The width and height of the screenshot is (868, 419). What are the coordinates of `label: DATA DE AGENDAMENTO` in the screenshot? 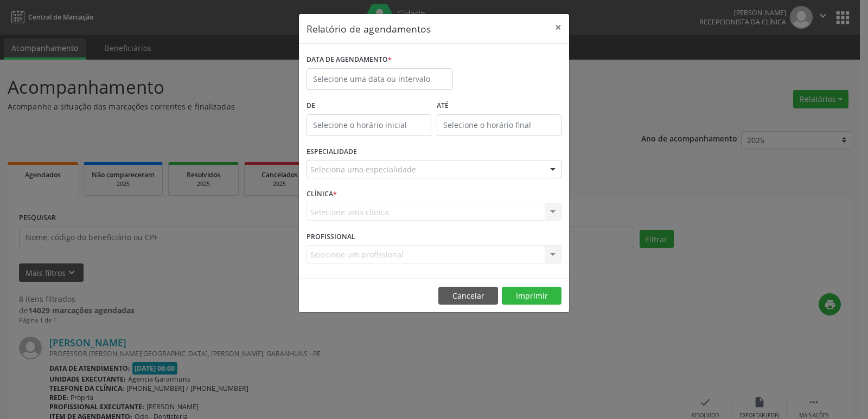 It's located at (349, 60).